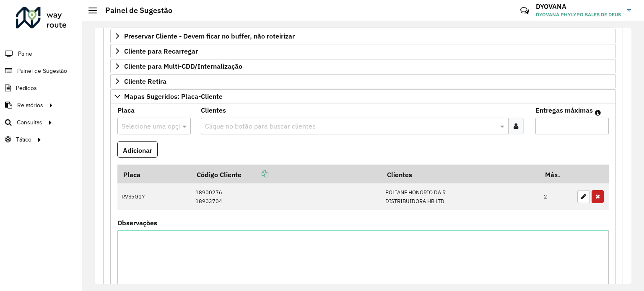 This screenshot has width=644, height=291. Describe the element at coordinates (137, 223) in the screenshot. I see `font: Observações` at that location.